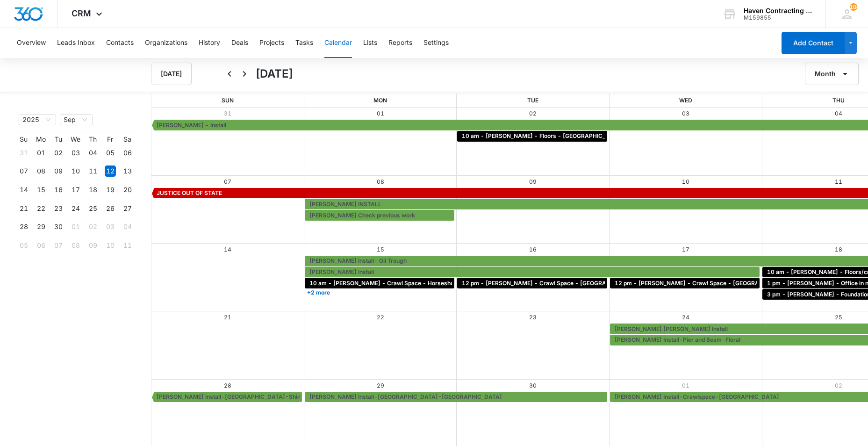 Image resolution: width=868 pixels, height=446 pixels. I want to click on span: Sun, so click(228, 100).